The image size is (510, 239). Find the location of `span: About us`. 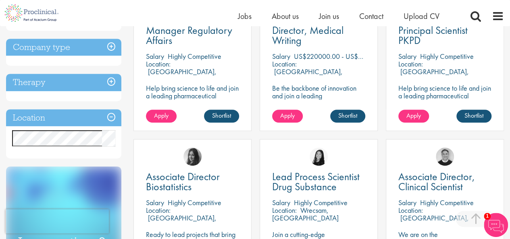

span: About us is located at coordinates (285, 16).